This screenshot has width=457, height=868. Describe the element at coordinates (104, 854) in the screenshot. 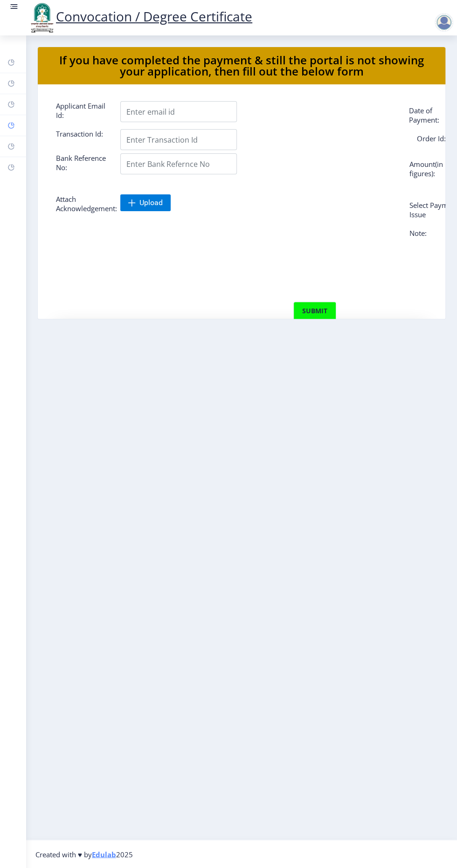

I see `a: Edulab` at that location.